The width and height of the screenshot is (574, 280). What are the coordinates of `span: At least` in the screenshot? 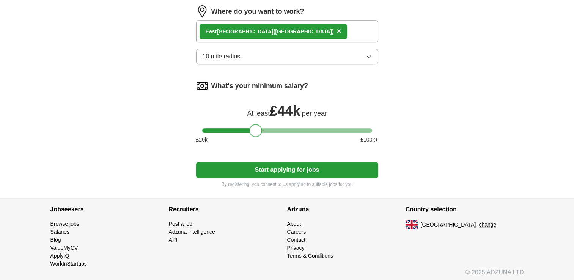 It's located at (258, 113).